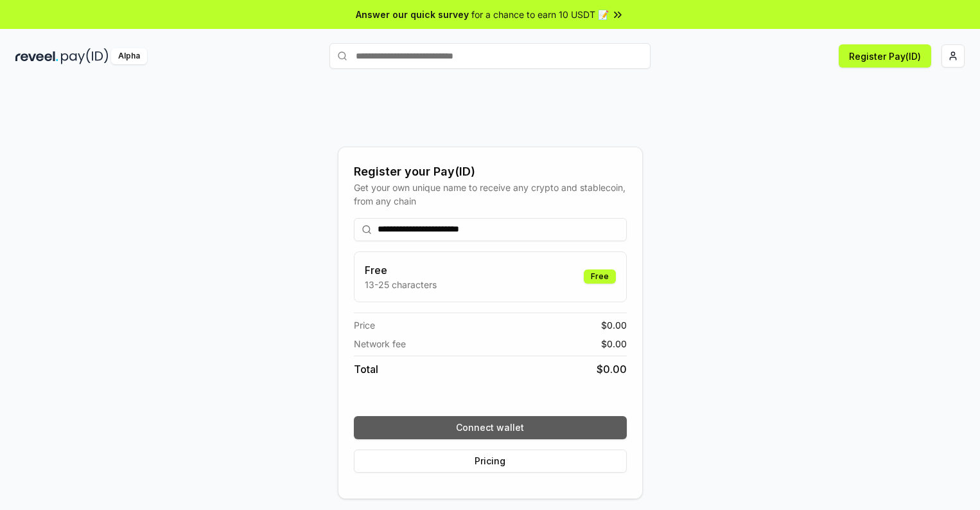 This screenshot has width=980, height=510. What do you see at coordinates (490, 428) in the screenshot?
I see `button: Connect wallet` at bounding box center [490, 428].